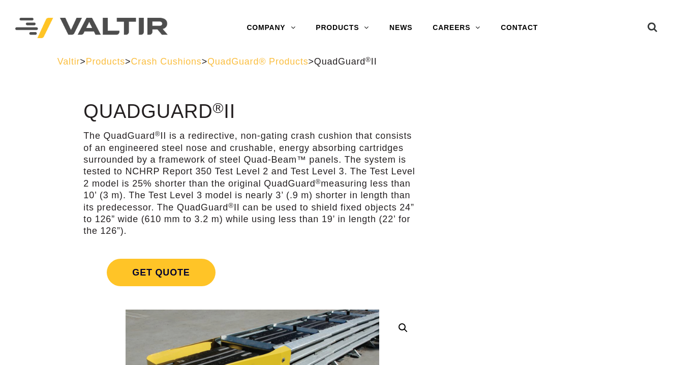  What do you see at coordinates (258, 61) in the screenshot?
I see `a: QuadGuard® Products` at bounding box center [258, 61].